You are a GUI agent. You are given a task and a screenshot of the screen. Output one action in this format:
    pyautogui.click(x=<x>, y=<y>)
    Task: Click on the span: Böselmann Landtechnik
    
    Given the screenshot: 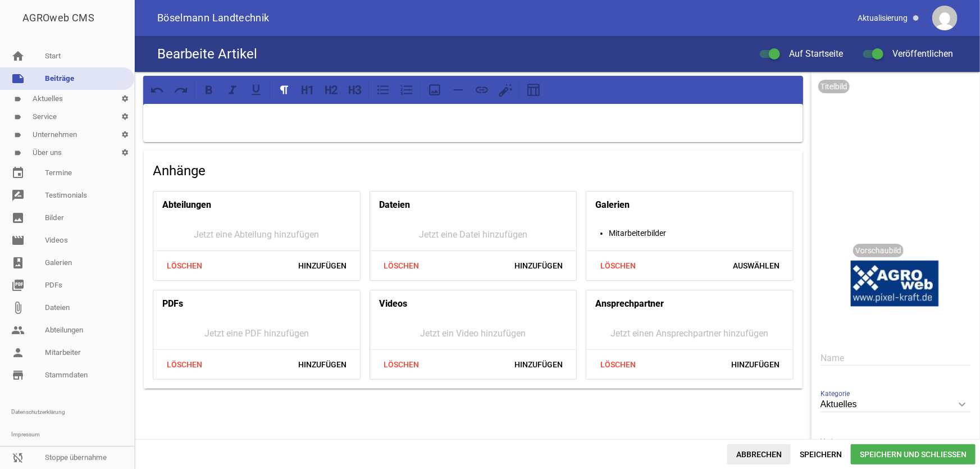 What is the action you would take?
    pyautogui.click(x=213, y=18)
    